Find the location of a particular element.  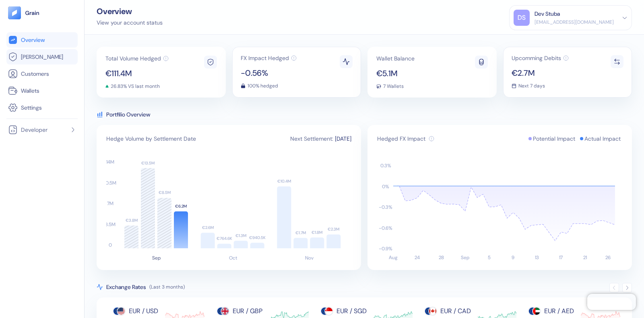

a: Customers is located at coordinates (42, 74).